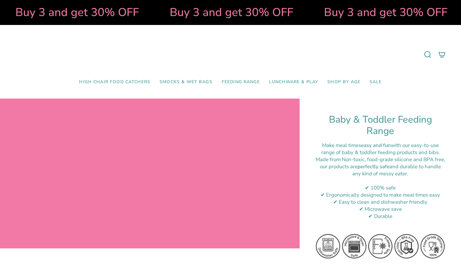 The height and width of the screenshot is (265, 461). What do you see at coordinates (380, 209) in the screenshot?
I see `span: ✔ Microwave save` at bounding box center [380, 209].